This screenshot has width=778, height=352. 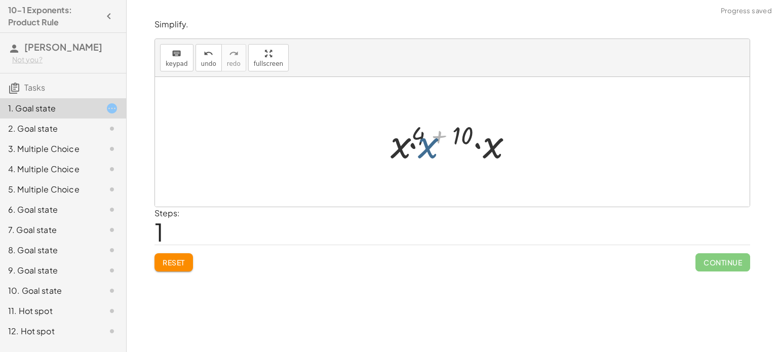 What do you see at coordinates (159, 232) in the screenshot?
I see `span: 1` at bounding box center [159, 232].